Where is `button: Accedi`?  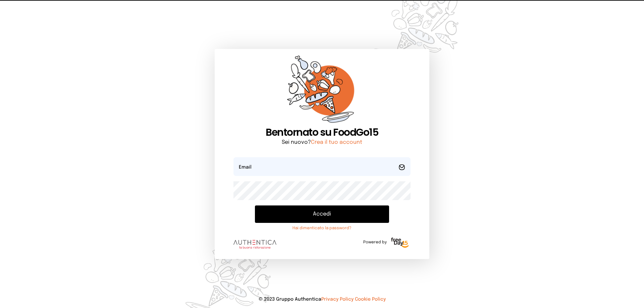
button: Accedi is located at coordinates (322, 214).